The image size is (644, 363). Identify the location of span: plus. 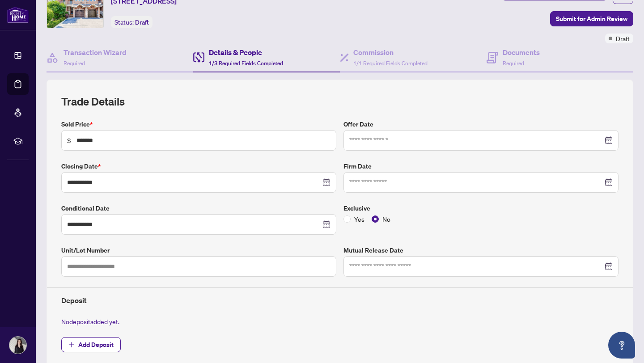
(72, 345).